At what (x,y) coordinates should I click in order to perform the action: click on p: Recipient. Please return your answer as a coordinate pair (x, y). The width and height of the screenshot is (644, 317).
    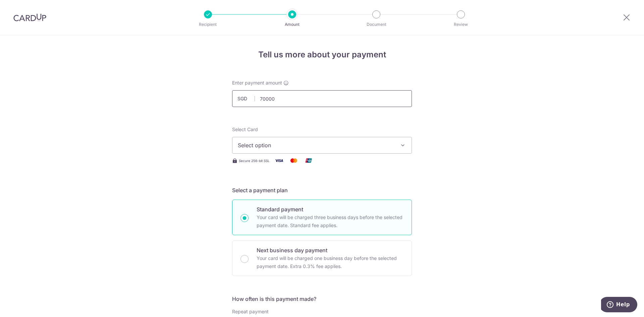
    Looking at the image, I should click on (208, 25).